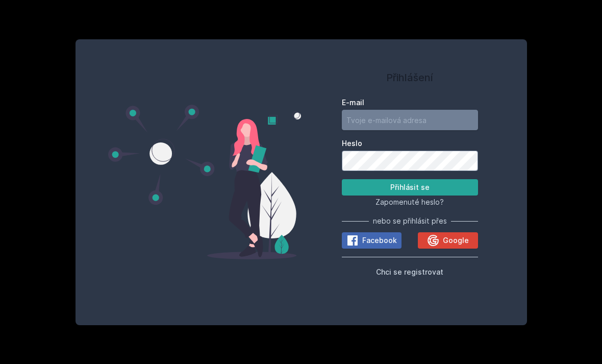  Describe the element at coordinates (456, 240) in the screenshot. I see `span: Google` at that location.